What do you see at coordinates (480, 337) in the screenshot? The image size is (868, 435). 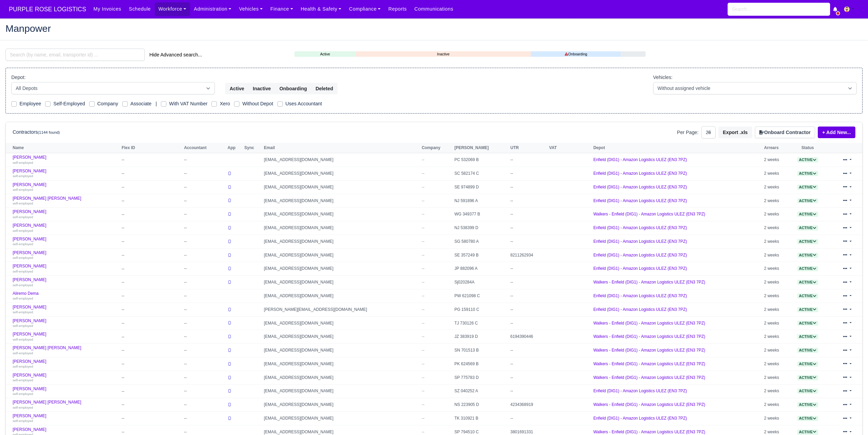 I see `td: JZ 383919 D` at bounding box center [480, 337].